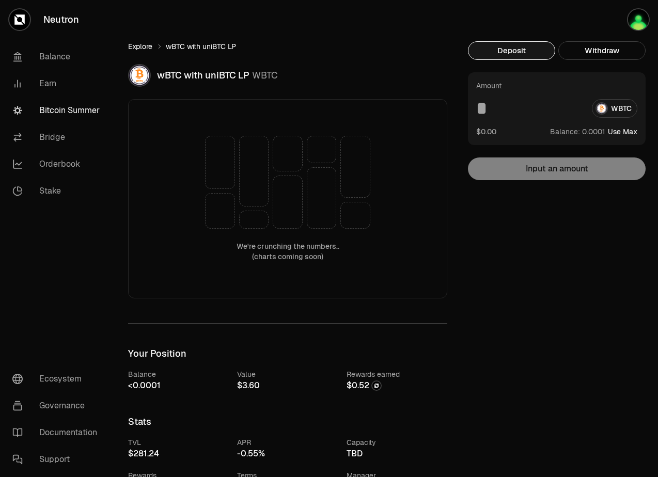  I want to click on a: Balance, so click(58, 57).